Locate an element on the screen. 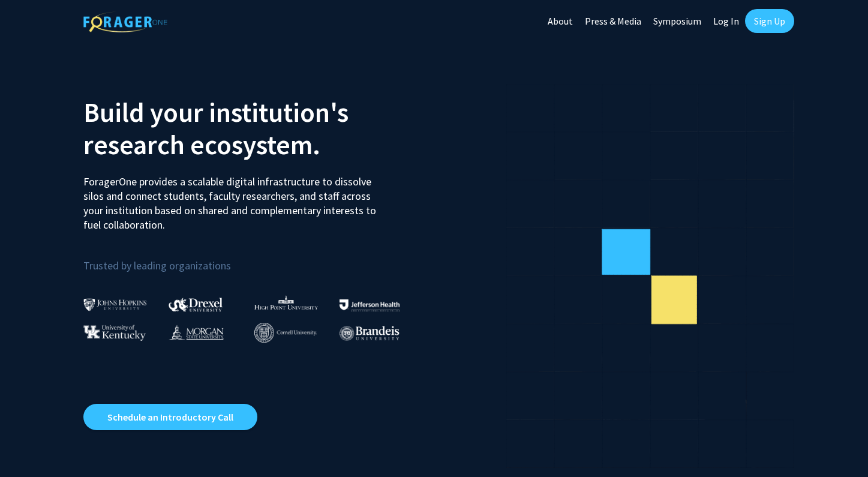 Image resolution: width=868 pixels, height=477 pixels. p: ForagerOne provides a scalable digital infrastructure to dissolve silos and connect students, fac... is located at coordinates (234, 199).